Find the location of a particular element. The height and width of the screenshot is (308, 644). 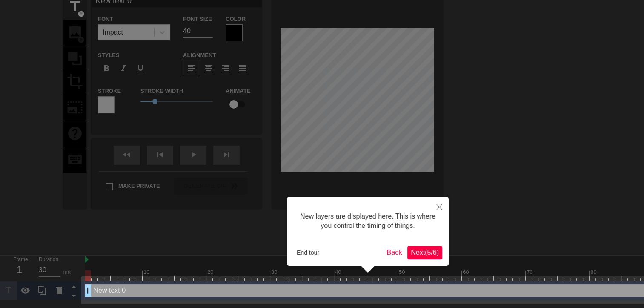

button: Next is located at coordinates (425, 252).